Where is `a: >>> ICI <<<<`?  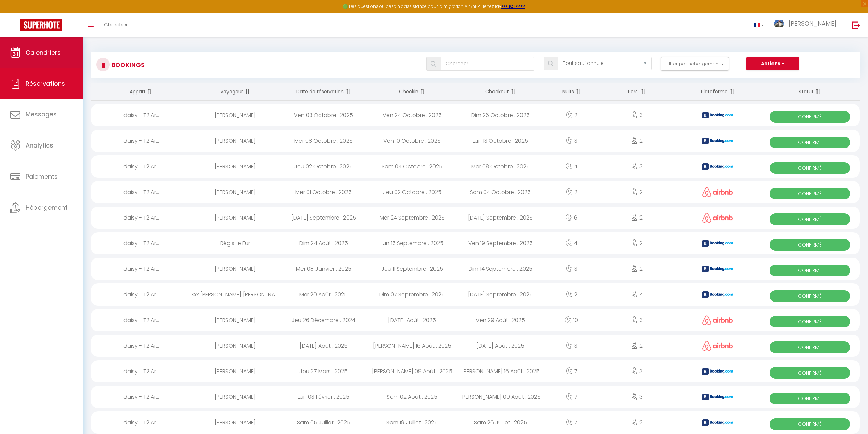
a: >>> ICI <<<< is located at coordinates (513, 6).